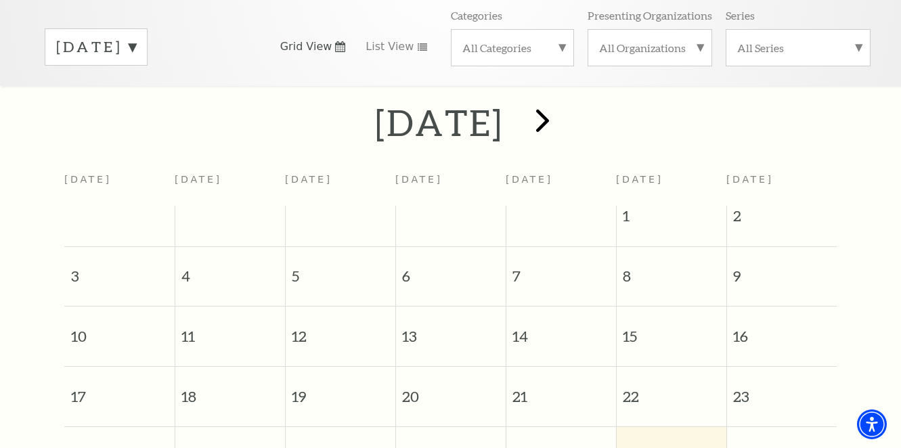  Describe the element at coordinates (340, 330) in the screenshot. I see `span: 12` at that location.